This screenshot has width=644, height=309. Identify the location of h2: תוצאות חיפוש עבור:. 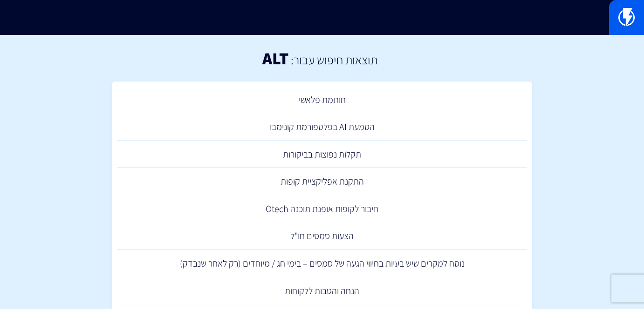
(332, 60).